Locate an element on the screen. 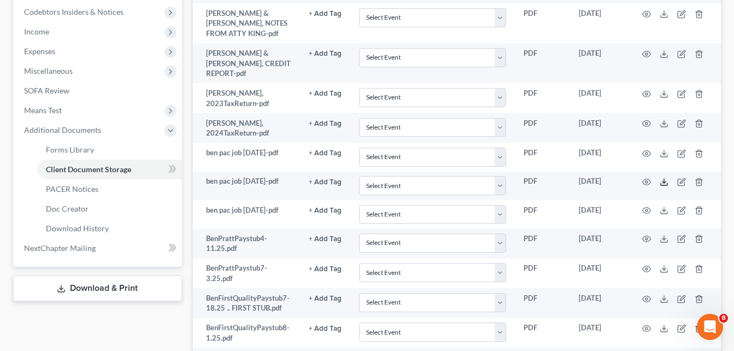 Image resolution: width=734 pixels, height=351 pixels. span: Client Document Storage is located at coordinates (89, 169).